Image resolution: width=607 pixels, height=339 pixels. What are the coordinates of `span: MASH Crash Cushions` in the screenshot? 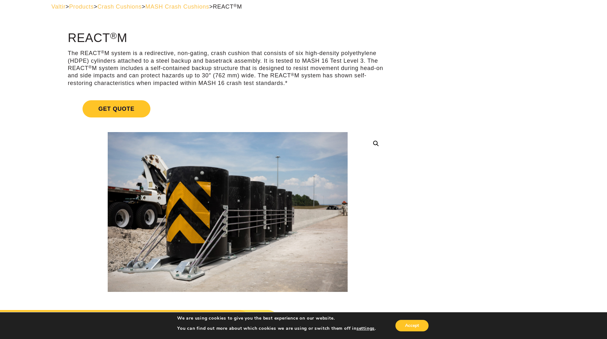 It's located at (177, 7).